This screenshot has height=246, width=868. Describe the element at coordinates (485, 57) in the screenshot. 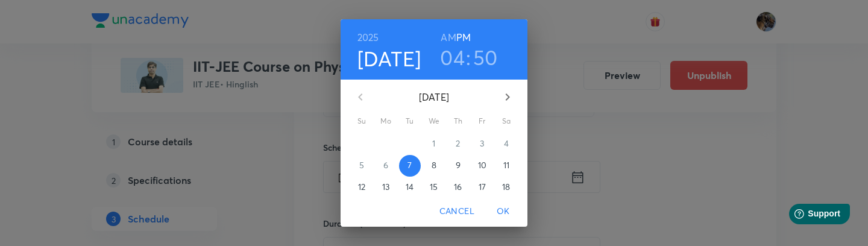

I see `button: 50` at that location.